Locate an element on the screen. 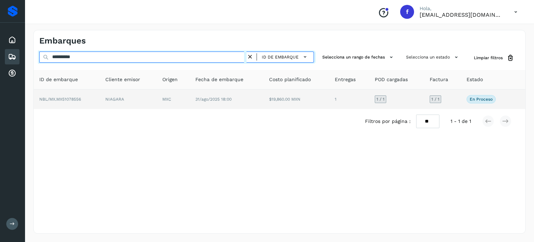 This screenshot has height=242, width=534. p: fyc3@mexamerik.com is located at coordinates (461, 15).